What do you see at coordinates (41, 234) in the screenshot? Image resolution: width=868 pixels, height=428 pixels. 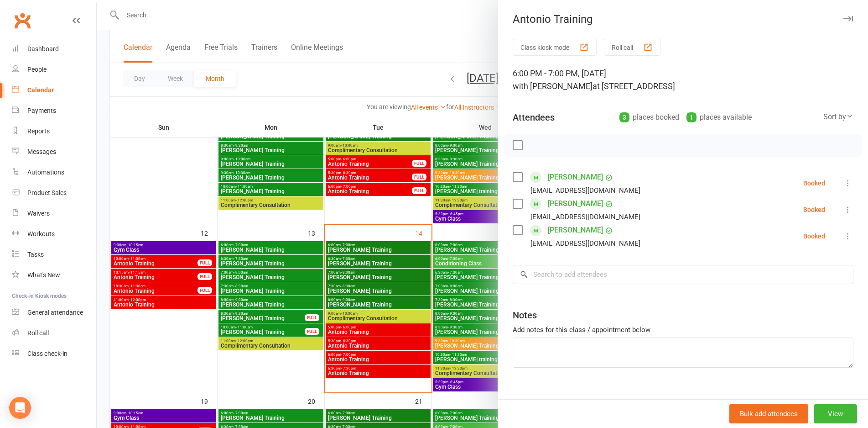 I see `div: Workouts` at bounding box center [41, 234].